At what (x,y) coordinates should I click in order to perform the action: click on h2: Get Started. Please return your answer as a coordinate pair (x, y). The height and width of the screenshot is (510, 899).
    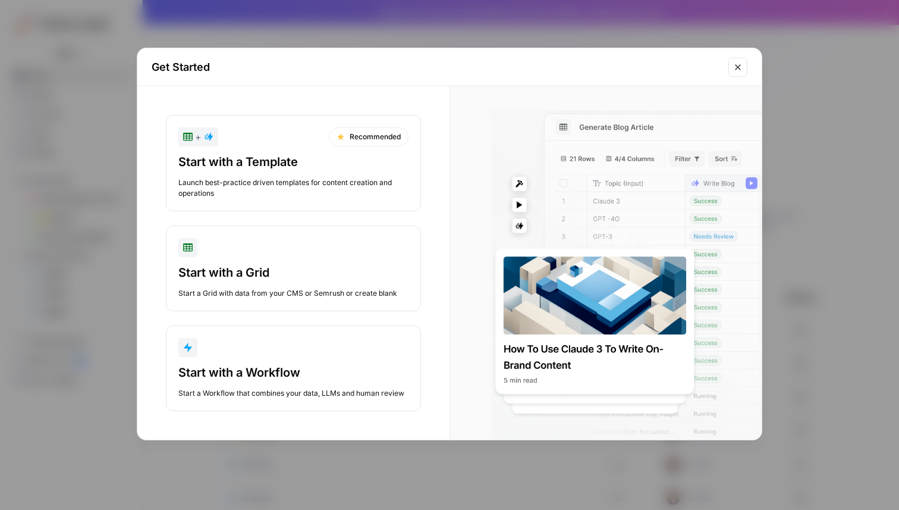
    Looking at the image, I should click on (436, 67).